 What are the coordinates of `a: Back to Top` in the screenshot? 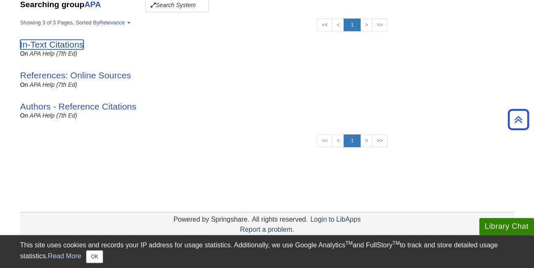 It's located at (518, 119).